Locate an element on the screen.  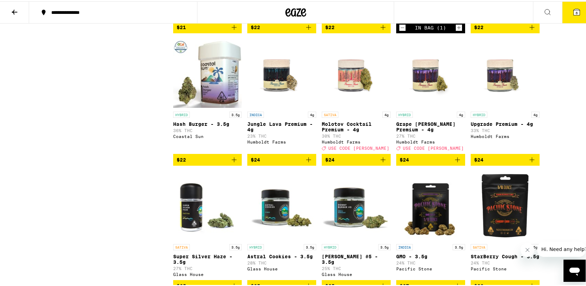
img: Humboldt Farms - Molotov Cocktail Premium - 4g is located at coordinates (356, 72).